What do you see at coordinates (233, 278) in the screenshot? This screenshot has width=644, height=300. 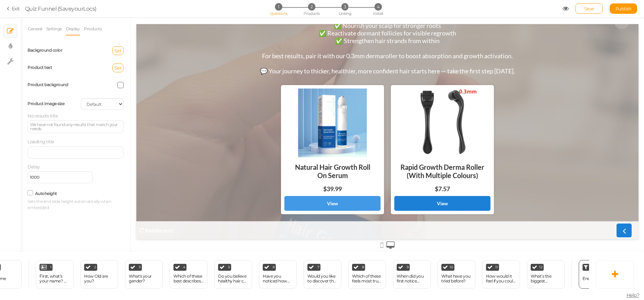 I see `div: Do you believe healthy hair can change the way you feel about yourself?` at bounding box center [233, 278].